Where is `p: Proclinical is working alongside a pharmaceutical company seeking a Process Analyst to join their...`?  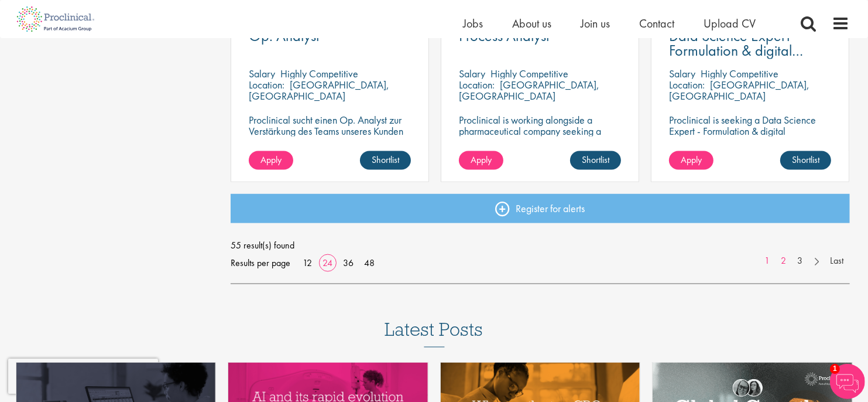
p: Proclinical is working alongside a pharmaceutical company seeking a Process Analyst to join their... is located at coordinates (539, 137).